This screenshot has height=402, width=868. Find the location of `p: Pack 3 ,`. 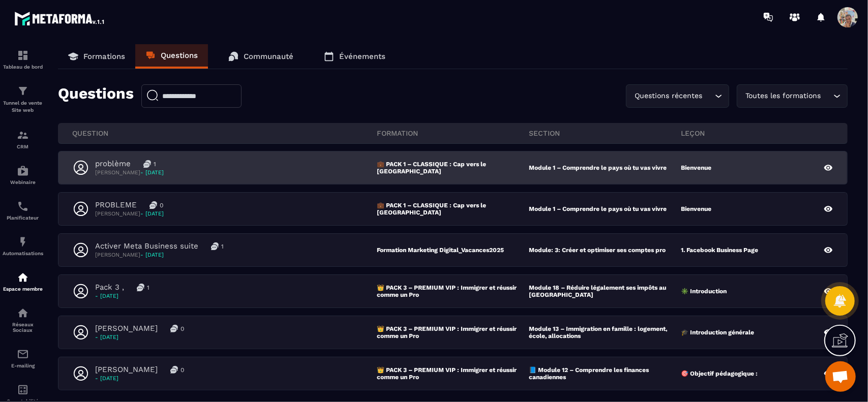

p: Pack 3 , is located at coordinates (109, 288).